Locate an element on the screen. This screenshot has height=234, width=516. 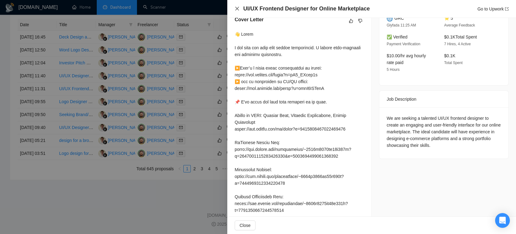
button: dislike is located at coordinates (360, 21).